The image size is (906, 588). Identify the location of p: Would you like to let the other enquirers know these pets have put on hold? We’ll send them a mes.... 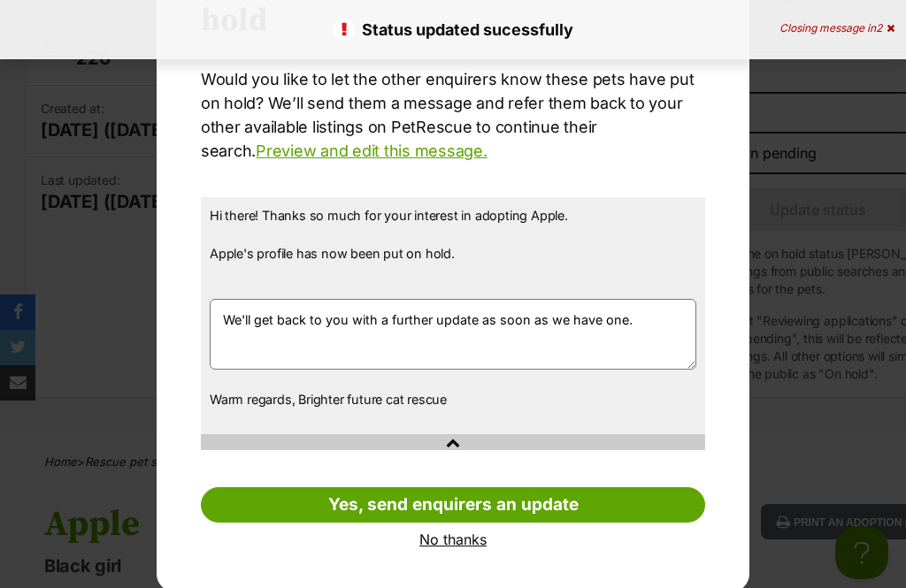
(453, 115).